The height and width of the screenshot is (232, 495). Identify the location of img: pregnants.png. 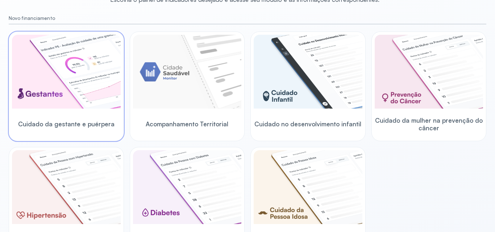
(66, 72).